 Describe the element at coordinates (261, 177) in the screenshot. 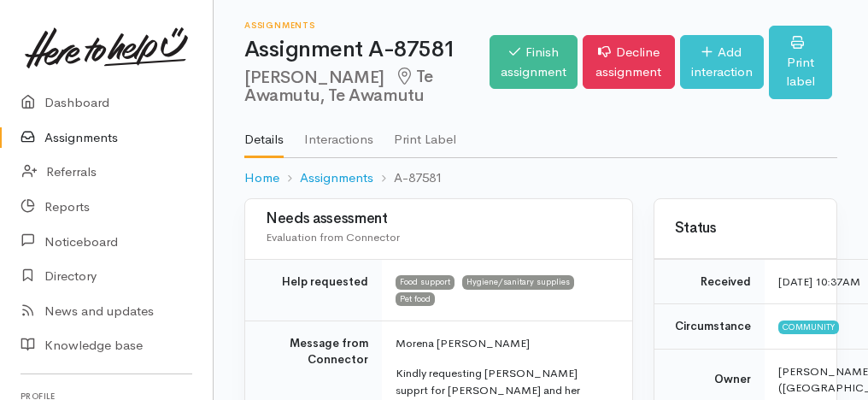

I see `a: Home` at that location.